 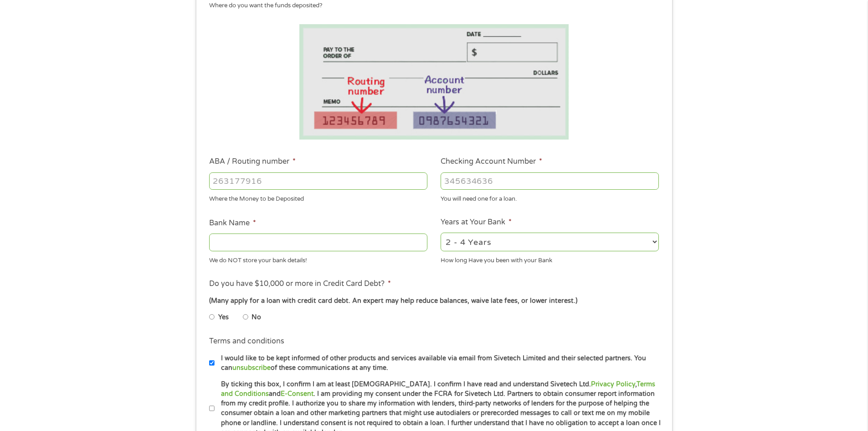 I want to click on label: I would like to be kept informed of other products and services available via email from Sivetech..., so click(x=438, y=363).